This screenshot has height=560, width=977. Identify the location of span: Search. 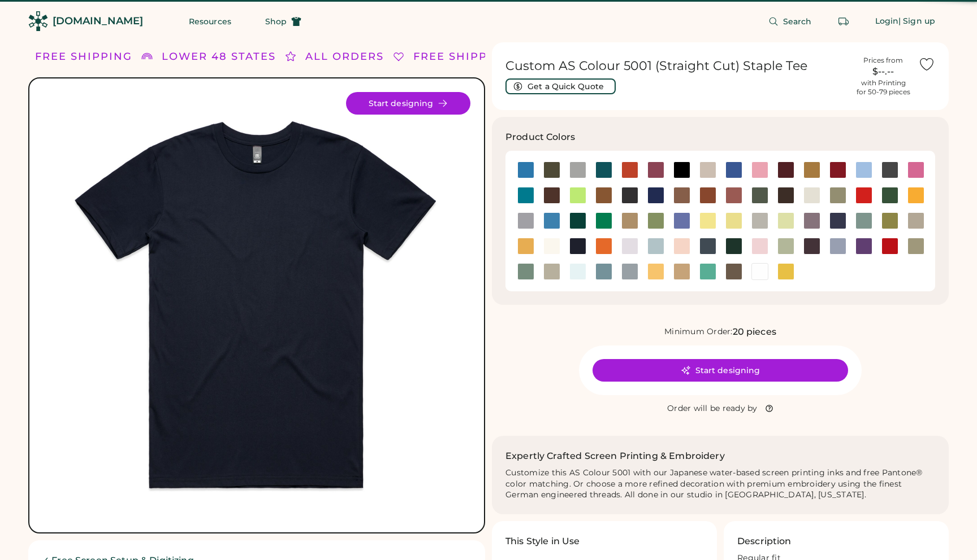
(797, 22).